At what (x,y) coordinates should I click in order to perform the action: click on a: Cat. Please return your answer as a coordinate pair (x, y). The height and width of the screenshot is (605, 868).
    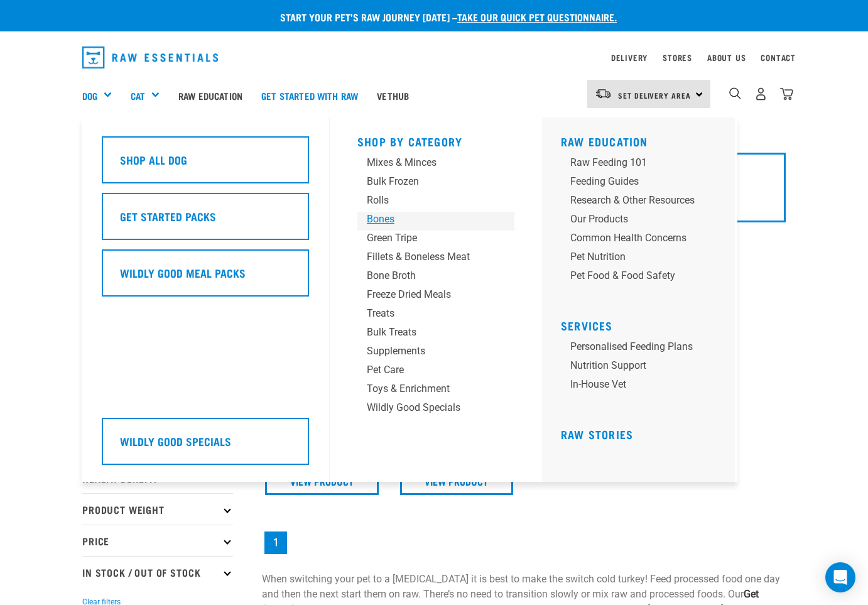
    Looking at the image, I should click on (138, 96).